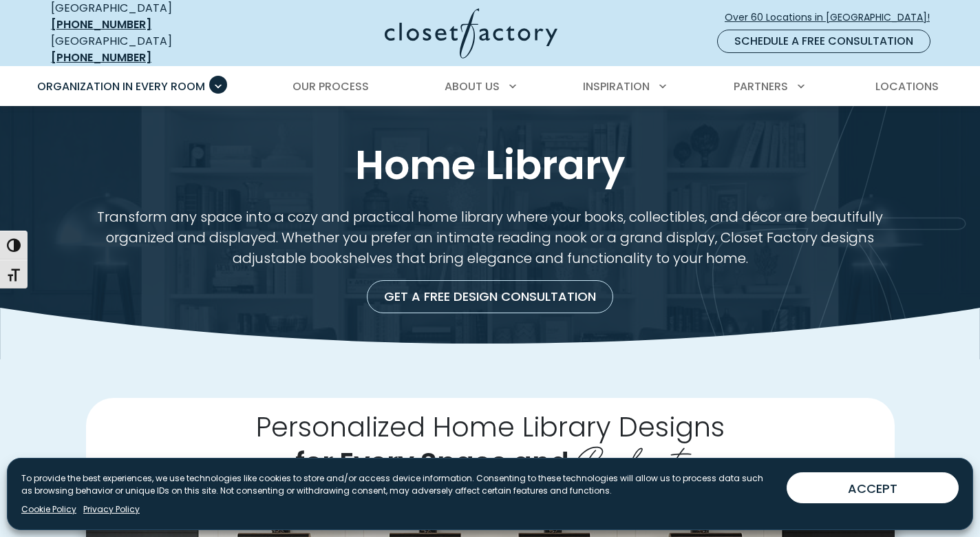  What do you see at coordinates (111, 509) in the screenshot?
I see `a: Privacy Policy` at bounding box center [111, 509].